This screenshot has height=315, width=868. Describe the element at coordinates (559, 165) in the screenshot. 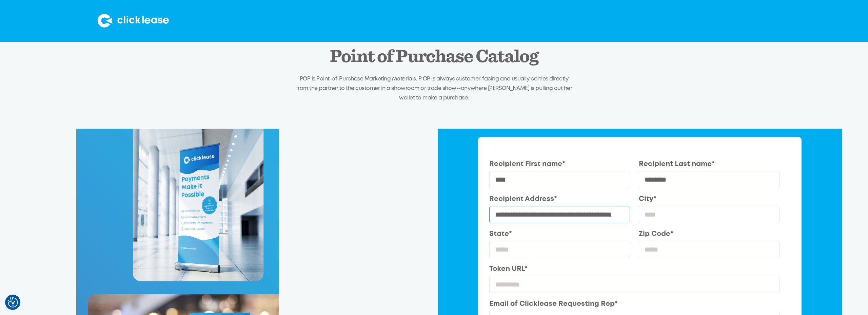

I see `label: Recipient First name*` at that location.